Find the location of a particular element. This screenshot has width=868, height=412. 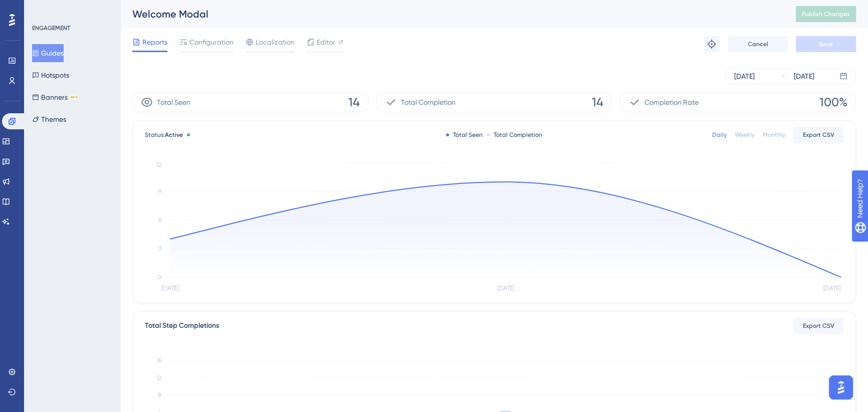

span: Active is located at coordinates (174, 135).